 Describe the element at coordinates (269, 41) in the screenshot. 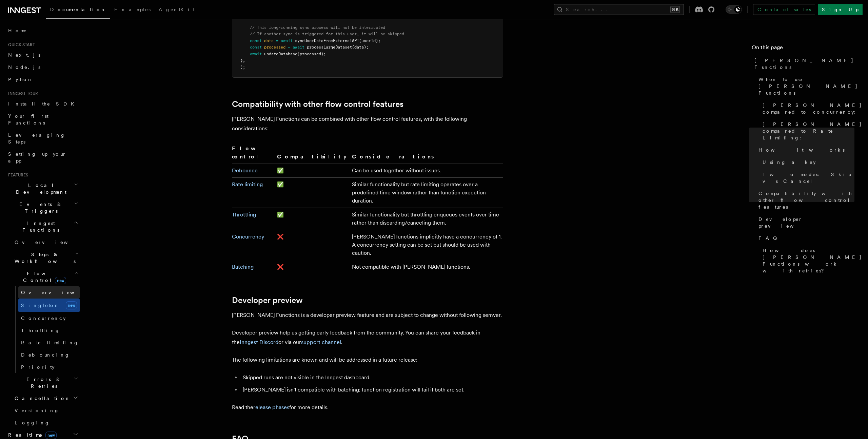

I see `span: data` at that location.